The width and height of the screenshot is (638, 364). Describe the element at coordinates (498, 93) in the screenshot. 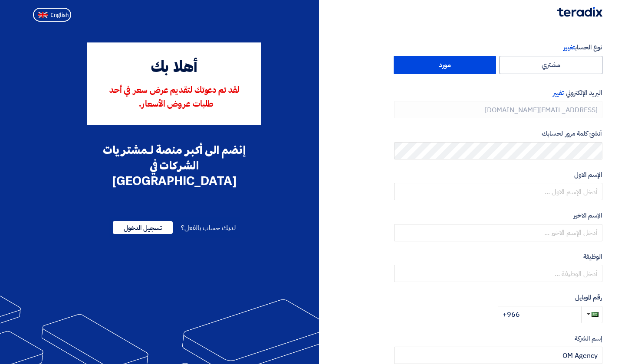

I see `label: البريد الإلكتروني` at that location.